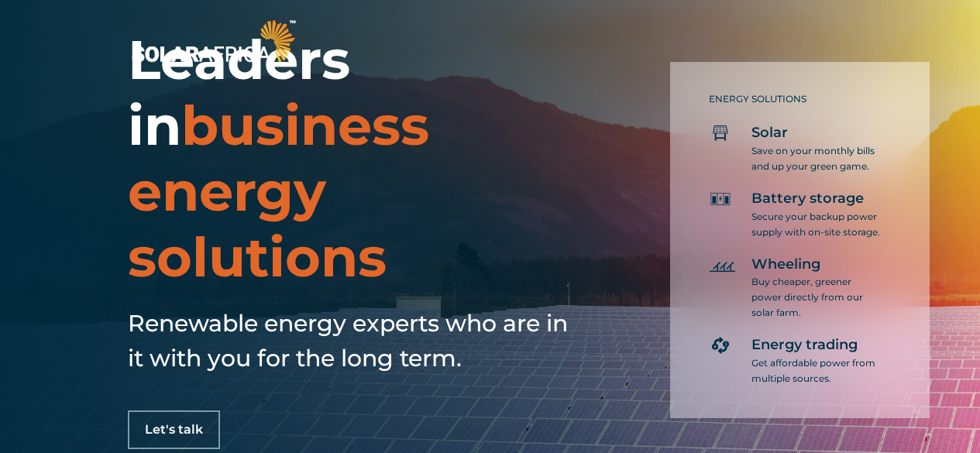  Describe the element at coordinates (817, 297) in the screenshot. I see `p: Buy cheaper, greener power directly from our solar farm.` at that location.